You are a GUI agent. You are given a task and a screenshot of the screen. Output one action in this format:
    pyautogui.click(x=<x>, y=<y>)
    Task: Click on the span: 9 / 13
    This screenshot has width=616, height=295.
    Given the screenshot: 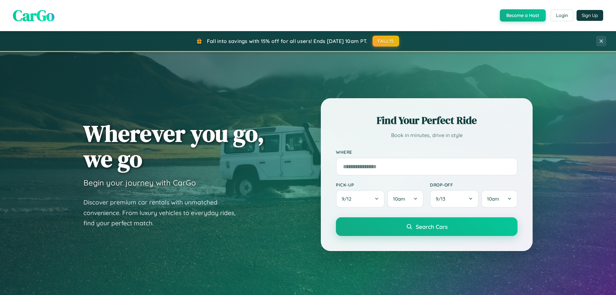 What is the action you would take?
    pyautogui.click(x=442, y=198)
    